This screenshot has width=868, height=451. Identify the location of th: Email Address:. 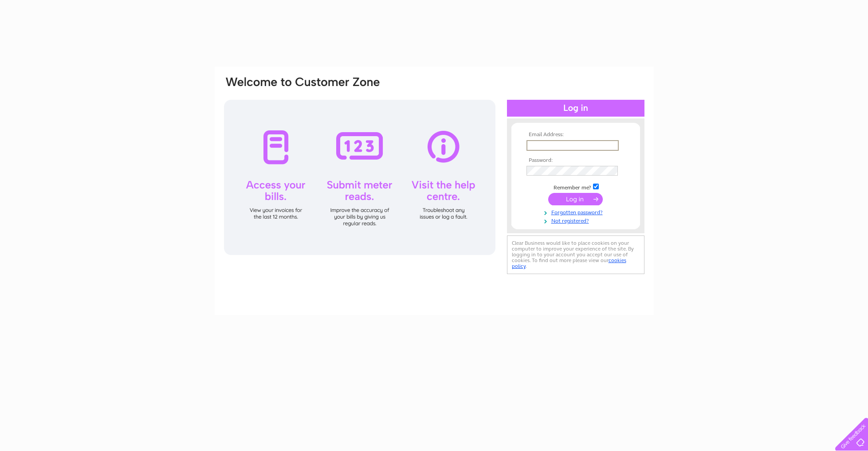
(576, 135).